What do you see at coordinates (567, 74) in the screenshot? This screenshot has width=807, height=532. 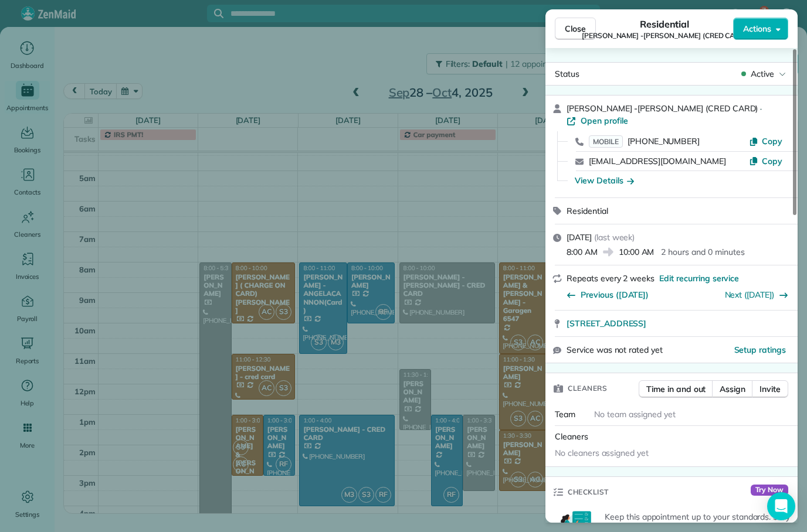 I see `span: Status` at bounding box center [567, 74].